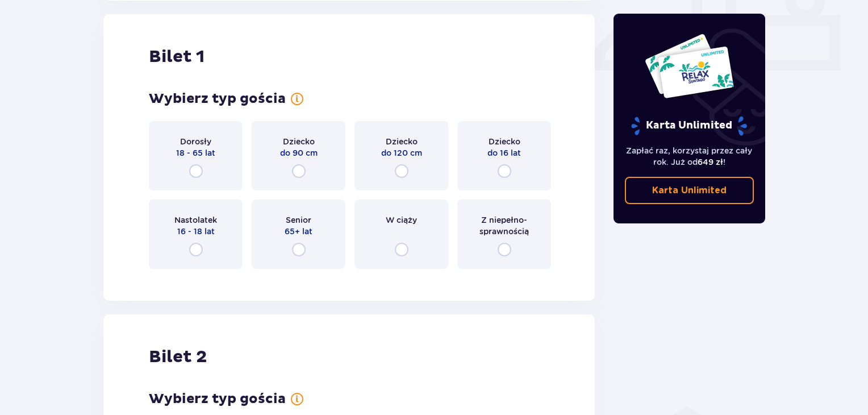  I want to click on span: 649 zł, so click(710, 162).